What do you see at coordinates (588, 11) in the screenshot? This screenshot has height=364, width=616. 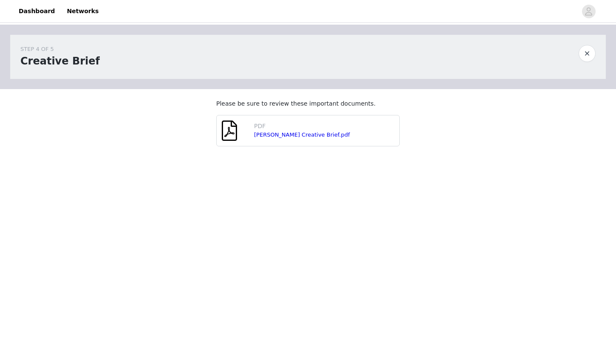 I see `div: avatar` at bounding box center [588, 11].